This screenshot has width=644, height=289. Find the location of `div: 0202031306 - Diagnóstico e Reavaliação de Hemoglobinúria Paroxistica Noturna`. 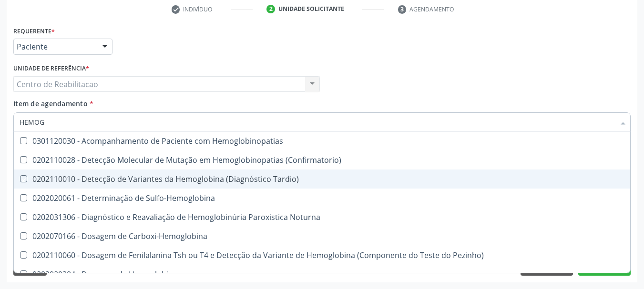

div: 0202031306 - Diagnóstico e Reavaliação de Hemoglobinúria Paroxistica Noturna is located at coordinates (322, 217).